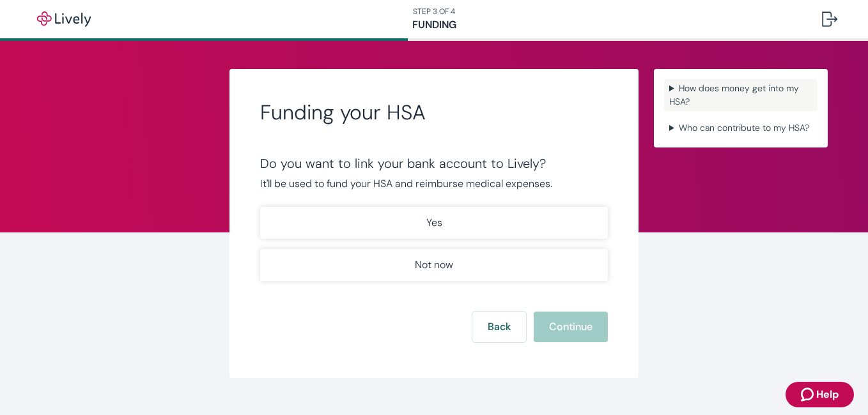 The image size is (868, 415). What do you see at coordinates (434, 265) in the screenshot?
I see `p: Not now` at bounding box center [434, 265].